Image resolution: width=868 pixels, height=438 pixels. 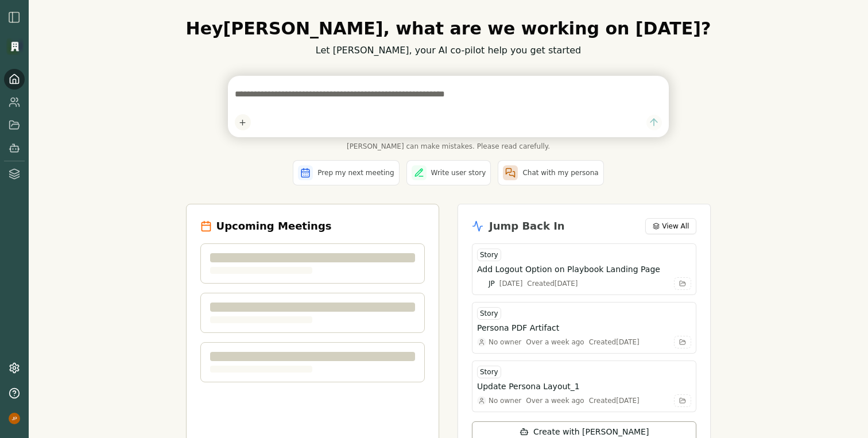 What do you see at coordinates (14, 17) in the screenshot?
I see `img: sidebar` at bounding box center [14, 17].